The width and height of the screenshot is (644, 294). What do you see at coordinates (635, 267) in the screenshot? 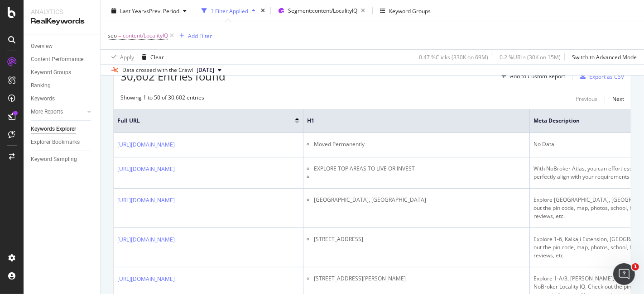
I see `span: 1` at bounding box center [635, 267].